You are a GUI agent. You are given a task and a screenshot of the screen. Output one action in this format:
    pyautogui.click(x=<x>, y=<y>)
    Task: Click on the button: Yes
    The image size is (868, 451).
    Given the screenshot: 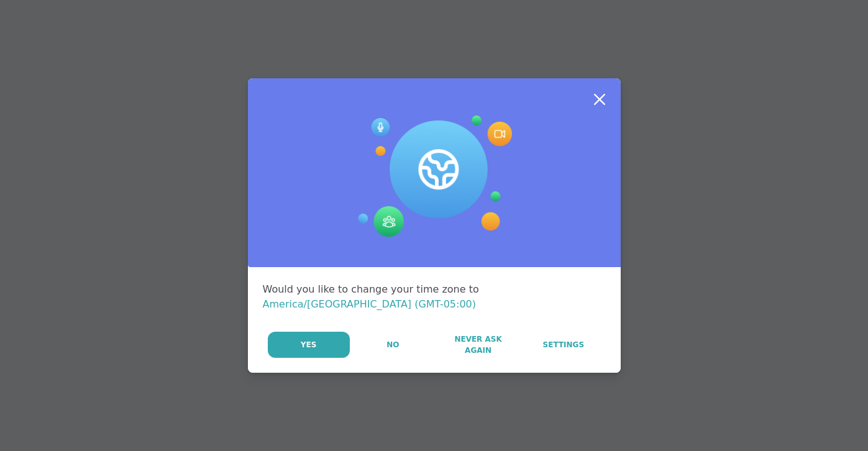 What is the action you would take?
    pyautogui.click(x=308, y=345)
    